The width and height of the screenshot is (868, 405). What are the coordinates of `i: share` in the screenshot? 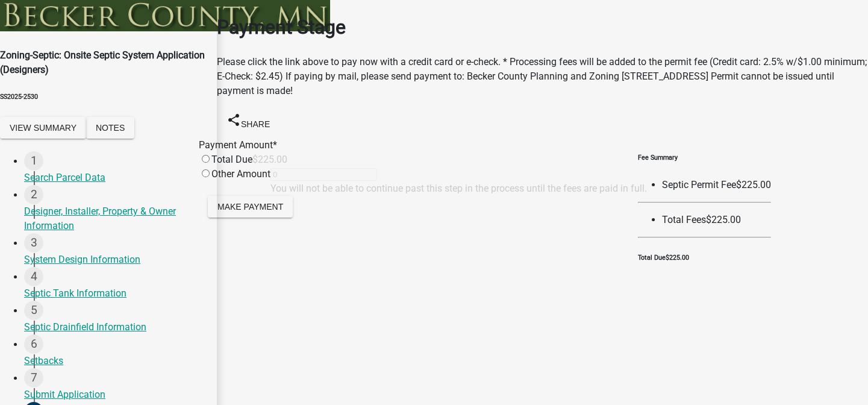 It's located at (234, 120).